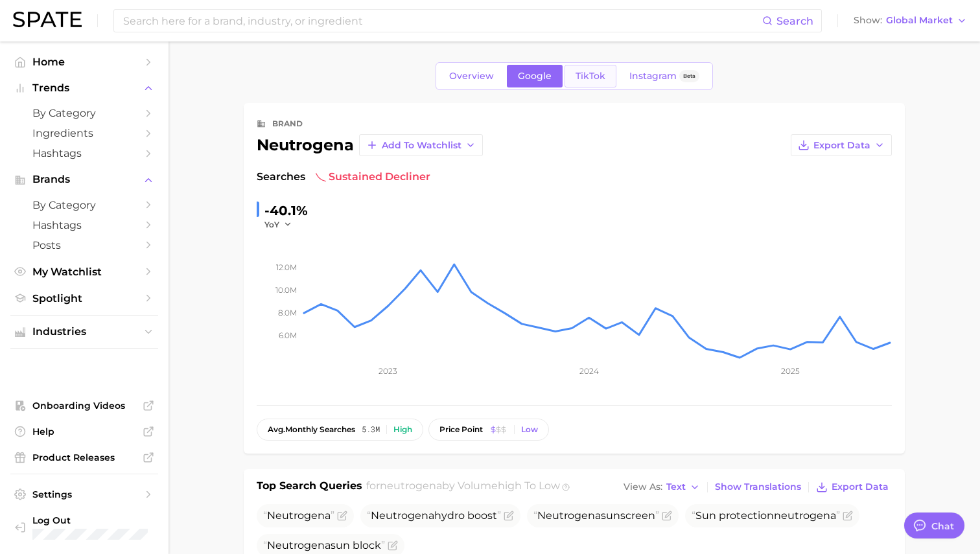  I want to click on a: Google, so click(534, 75).